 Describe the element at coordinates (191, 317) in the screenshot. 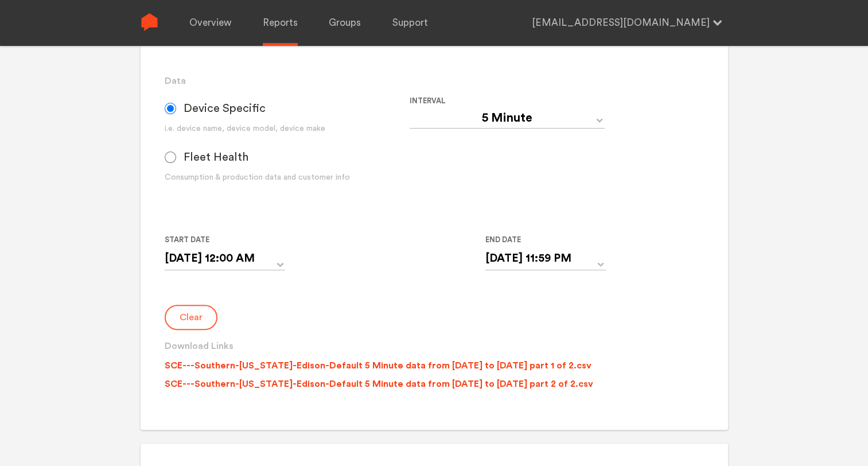

I see `button: Clear` at that location.